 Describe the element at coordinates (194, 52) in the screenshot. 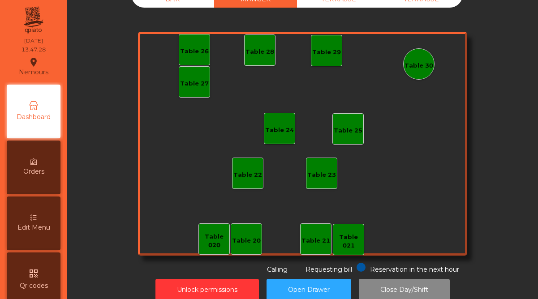

I see `div: Table 26` at that location.